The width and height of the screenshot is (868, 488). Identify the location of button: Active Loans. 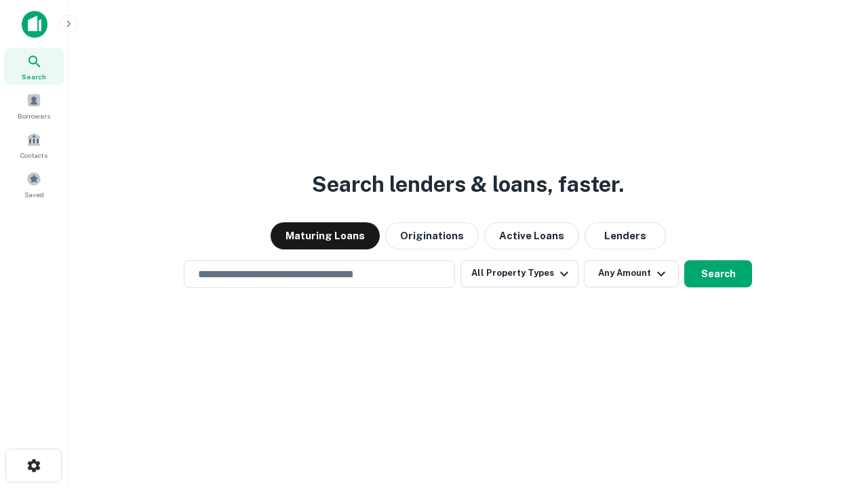
(532, 236).